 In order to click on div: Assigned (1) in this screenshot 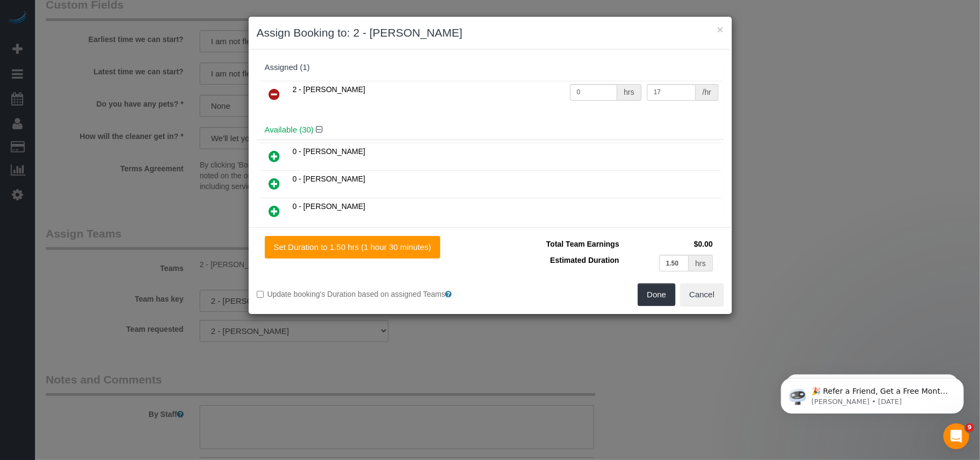, I will do `click(490, 67)`.